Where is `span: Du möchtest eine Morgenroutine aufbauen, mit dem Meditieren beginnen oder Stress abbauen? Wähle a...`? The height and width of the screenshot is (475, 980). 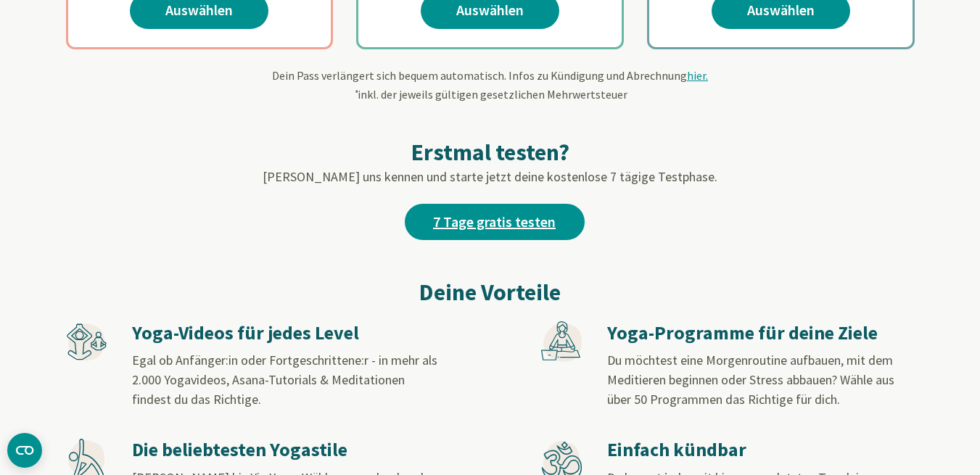
span: Du möchtest eine Morgenroutine aufbauen, mit dem Meditieren beginnen oder Stress abbauen? Wähle a... is located at coordinates (750, 379).